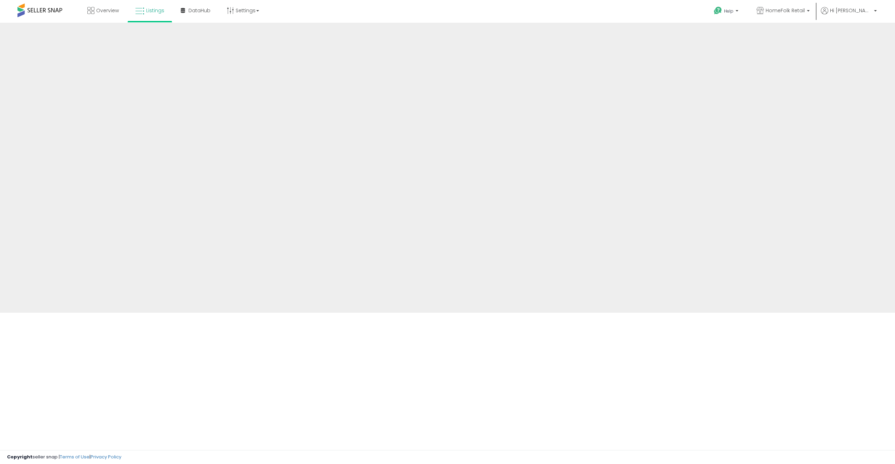  I want to click on span: Overview, so click(107, 10).